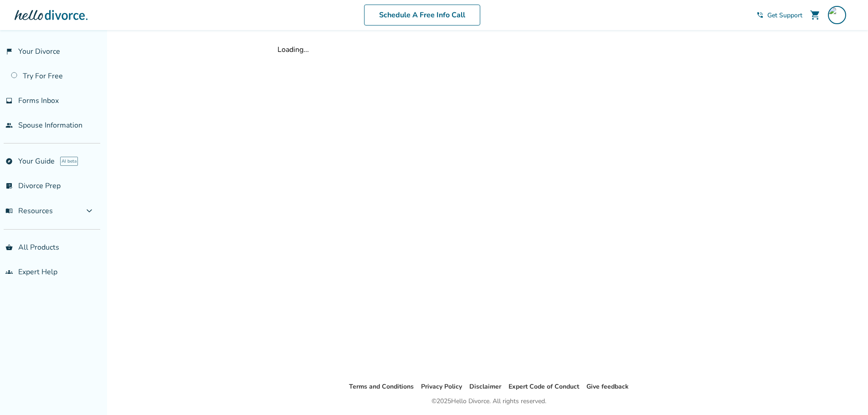 This screenshot has width=868, height=415. I want to click on span: flag_2, so click(10, 52).